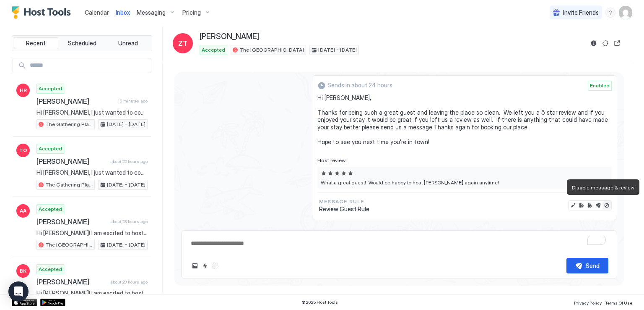 The image size is (644, 310). I want to click on button: Disable message & review, so click(607, 205).